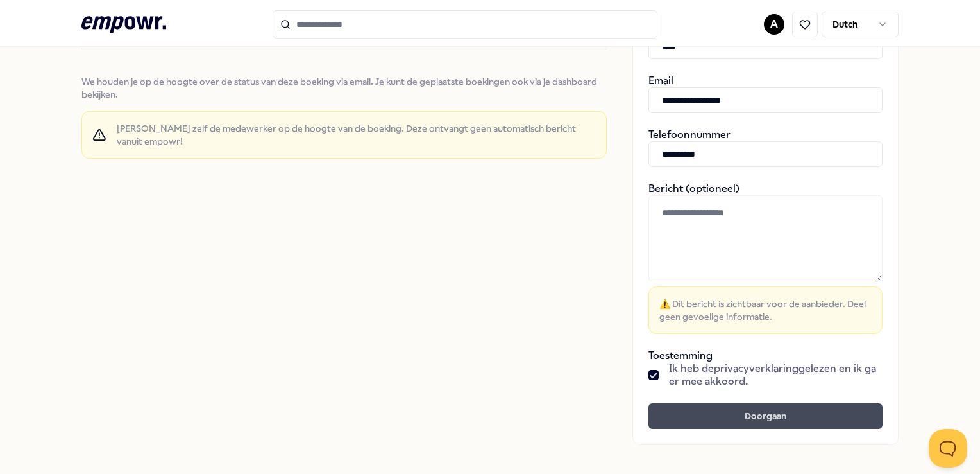 The width and height of the screenshot is (980, 474). What do you see at coordinates (465, 25) in the screenshot?
I see `input: Search for products, categories or subcategories` at bounding box center [465, 25].